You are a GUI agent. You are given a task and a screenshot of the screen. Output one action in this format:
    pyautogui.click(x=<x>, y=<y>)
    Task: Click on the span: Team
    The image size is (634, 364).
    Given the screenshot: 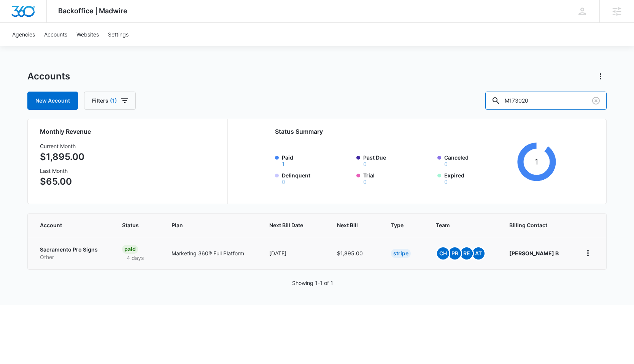 What is the action you would take?
    pyautogui.click(x=458, y=225)
    